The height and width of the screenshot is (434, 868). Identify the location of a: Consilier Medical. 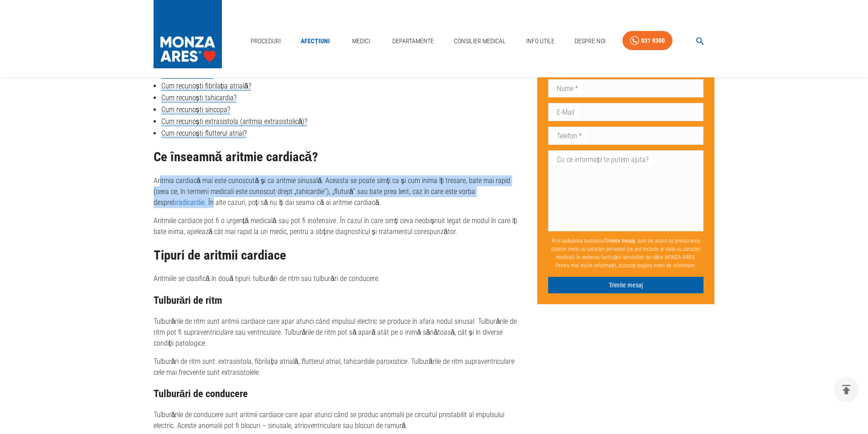
(480, 41).